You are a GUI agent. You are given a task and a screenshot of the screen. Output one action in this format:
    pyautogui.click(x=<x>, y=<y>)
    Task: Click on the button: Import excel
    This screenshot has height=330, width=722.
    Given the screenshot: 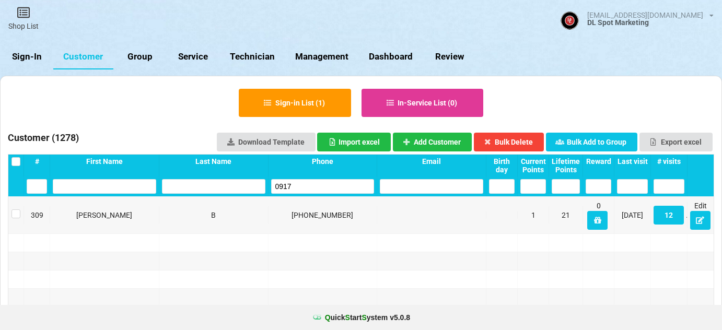 What is the action you would take?
    pyautogui.click(x=354, y=142)
    